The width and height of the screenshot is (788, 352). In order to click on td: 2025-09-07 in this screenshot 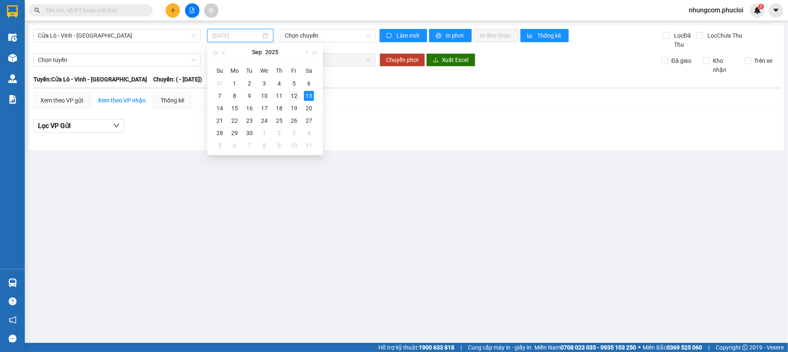, I will do `click(220, 96)`.